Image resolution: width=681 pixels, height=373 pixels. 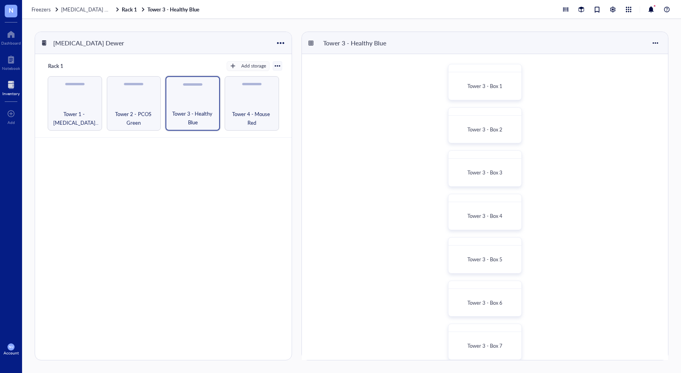 I want to click on span: Freezers, so click(x=41, y=9).